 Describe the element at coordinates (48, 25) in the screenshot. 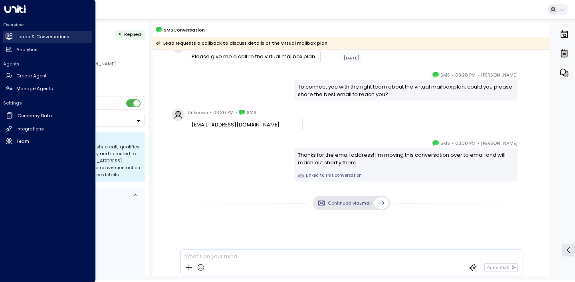

I see `h2: Overview` at that location.